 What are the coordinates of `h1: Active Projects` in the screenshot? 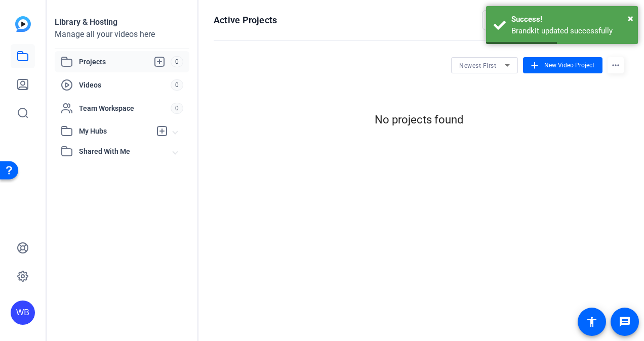 It's located at (245, 20).